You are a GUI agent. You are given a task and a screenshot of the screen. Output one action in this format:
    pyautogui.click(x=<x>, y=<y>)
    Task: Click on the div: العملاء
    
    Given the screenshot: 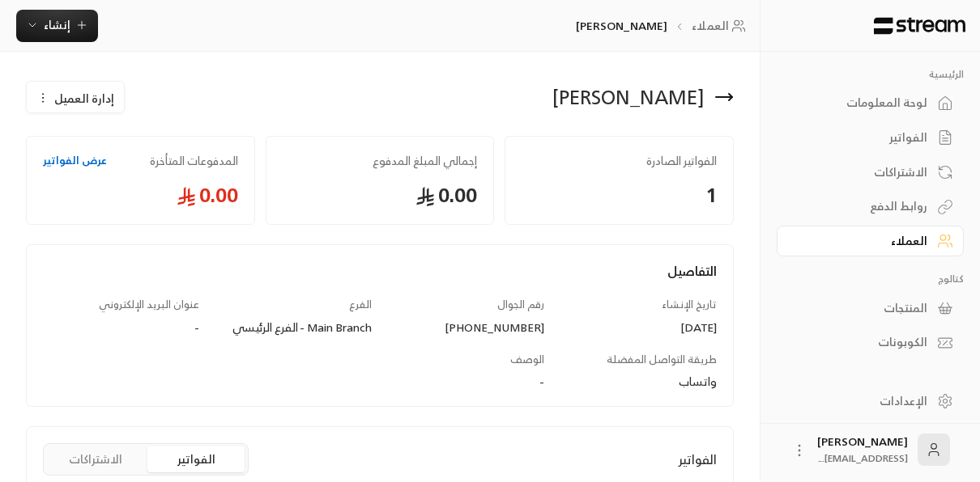 What is the action you would take?
    pyautogui.click(x=862, y=241)
    